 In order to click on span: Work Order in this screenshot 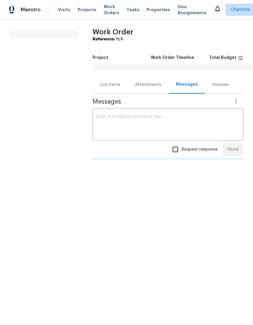, I will do `click(113, 32)`.